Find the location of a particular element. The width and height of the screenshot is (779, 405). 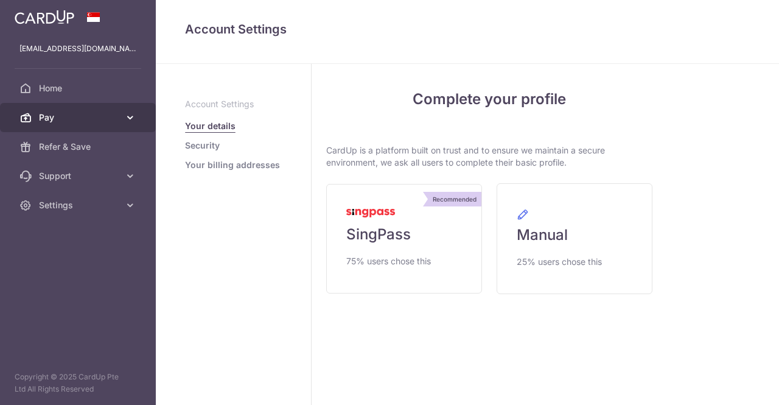

h4: Complete your profile is located at coordinates (489, 99).